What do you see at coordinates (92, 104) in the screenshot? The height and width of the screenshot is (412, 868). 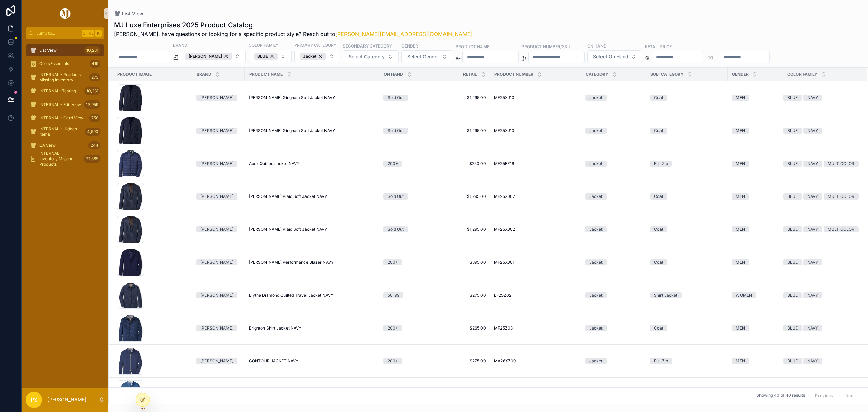 I see `div: 13,959` at bounding box center [92, 104].